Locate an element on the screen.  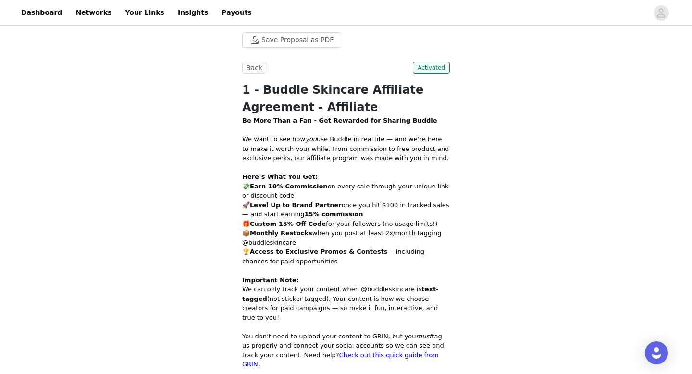
div: Open Intercom Messenger is located at coordinates (657, 353).